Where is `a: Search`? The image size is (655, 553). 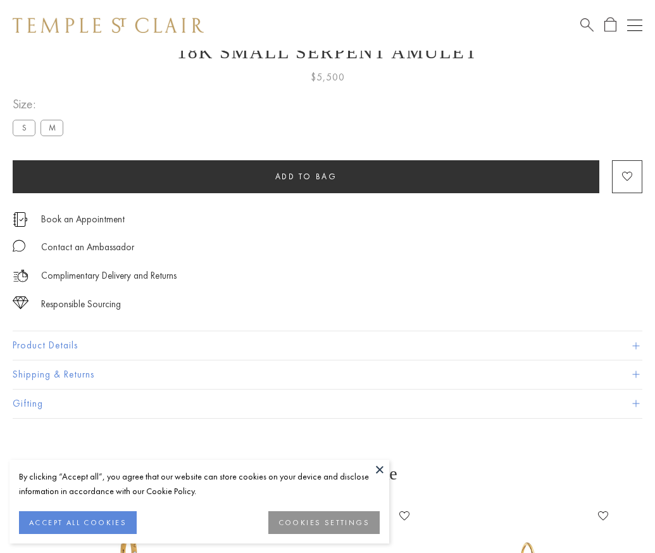 a: Search is located at coordinates (587, 25).